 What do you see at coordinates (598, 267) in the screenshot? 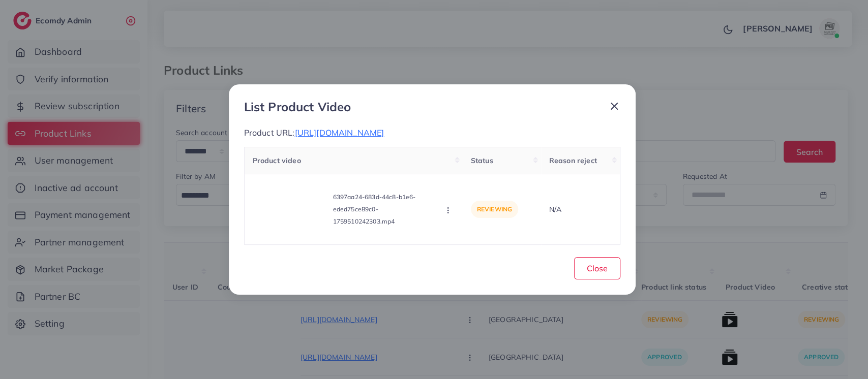
I see `button: Close` at bounding box center [598, 267].